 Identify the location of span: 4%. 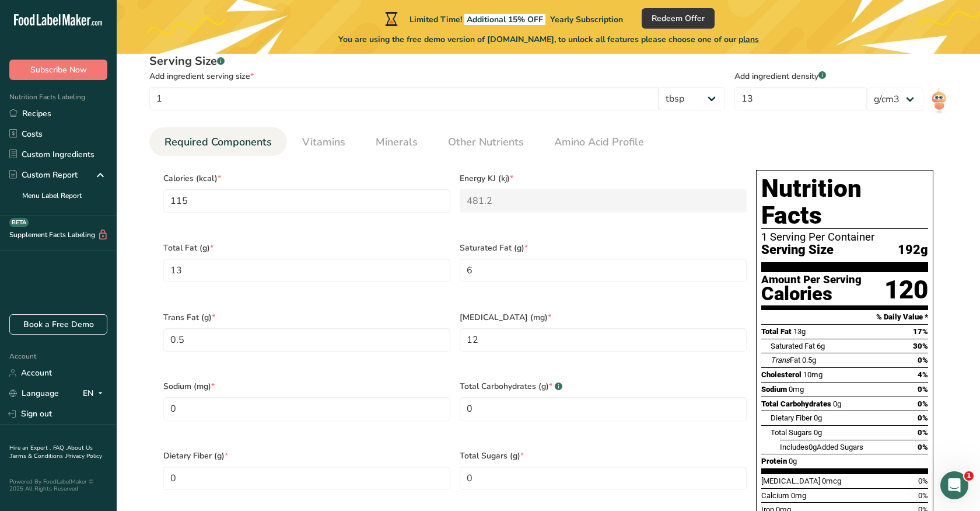
(923, 375).